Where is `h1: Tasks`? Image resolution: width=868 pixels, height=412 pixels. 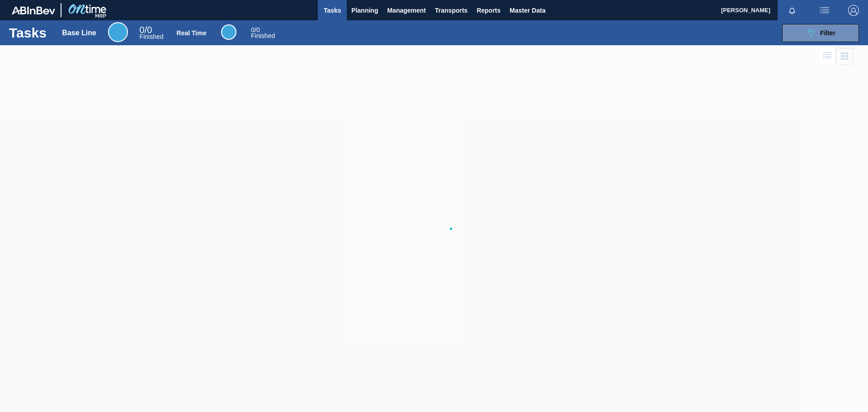
h1: Tasks is located at coordinates (29, 33).